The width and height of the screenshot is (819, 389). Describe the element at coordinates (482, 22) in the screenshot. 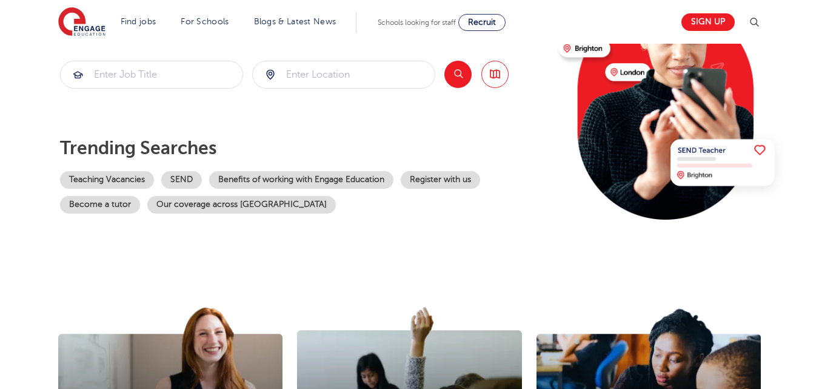

I see `a: Recruit` at that location.